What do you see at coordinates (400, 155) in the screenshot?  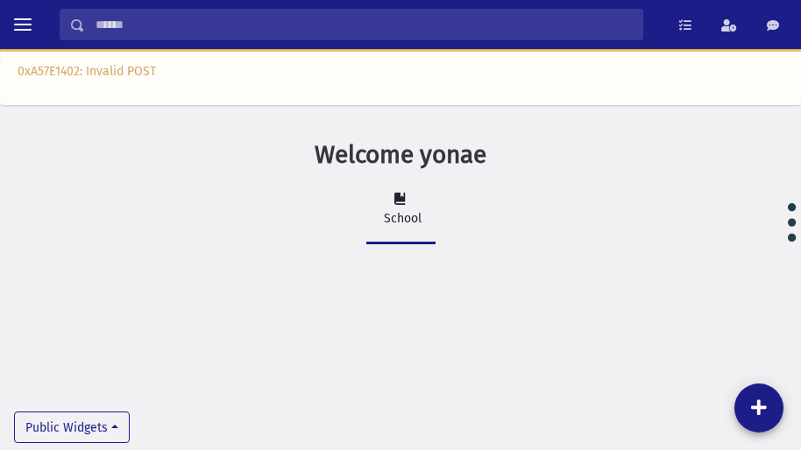 I see `h3: Welcome yonae` at bounding box center [400, 155].